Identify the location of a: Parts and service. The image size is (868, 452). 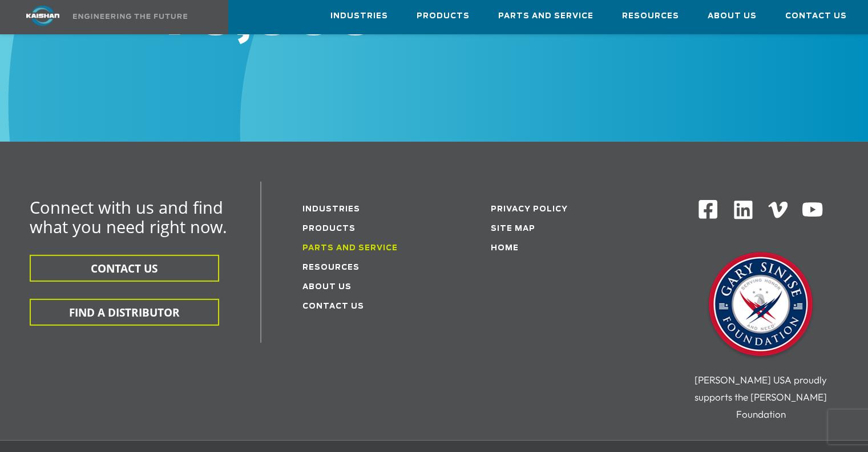
(350, 247).